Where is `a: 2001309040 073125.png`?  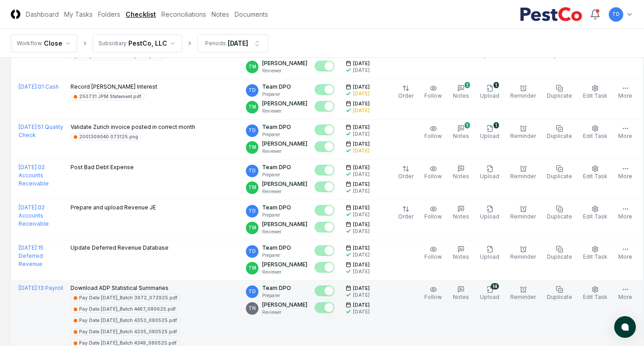 a: 2001309040 073125.png is located at coordinates (106, 137).